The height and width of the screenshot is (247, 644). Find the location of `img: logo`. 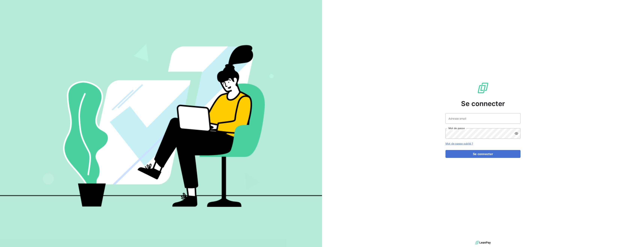

img: logo is located at coordinates (483, 242).